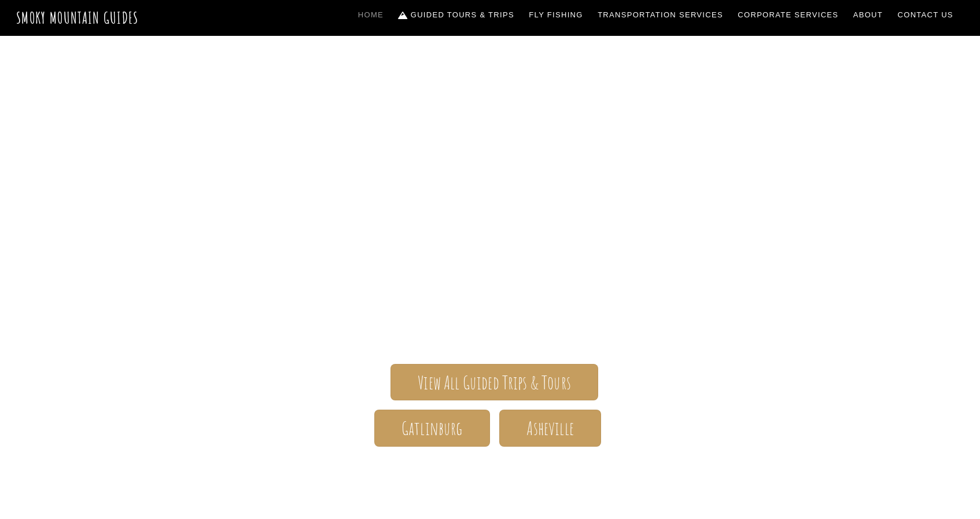  Describe the element at coordinates (494, 382) in the screenshot. I see `a: View All Guided Trips & Tours` at that location.